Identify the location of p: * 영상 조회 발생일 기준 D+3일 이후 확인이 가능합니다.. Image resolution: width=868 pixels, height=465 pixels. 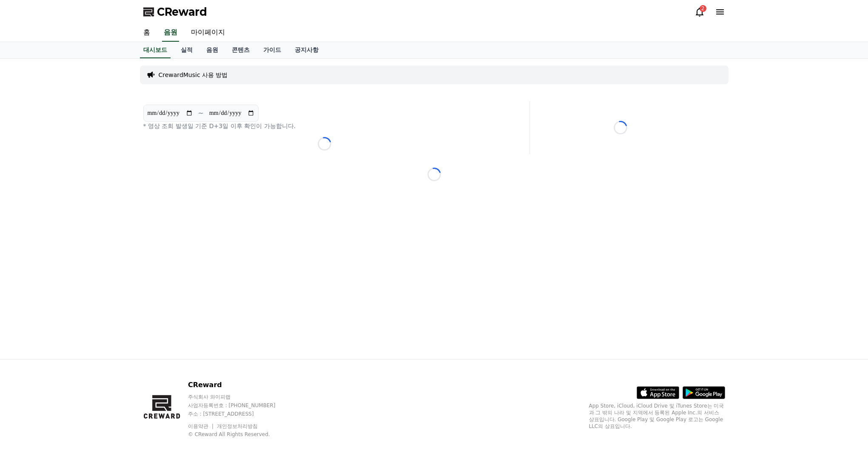
(325, 126).